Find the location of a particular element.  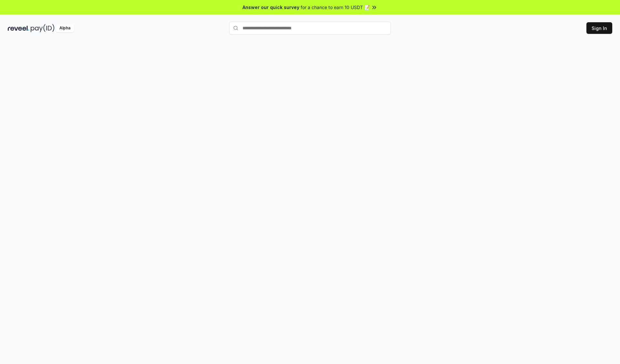

span: for a chance to earn 10 USDT 📝 is located at coordinates (335, 7).